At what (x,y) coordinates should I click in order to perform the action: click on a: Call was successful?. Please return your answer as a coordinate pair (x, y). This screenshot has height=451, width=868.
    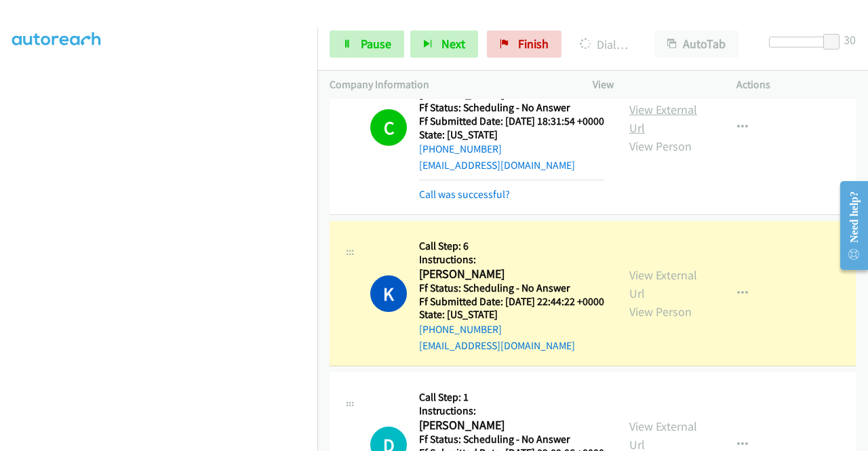
    Looking at the image, I should click on (465, 194).